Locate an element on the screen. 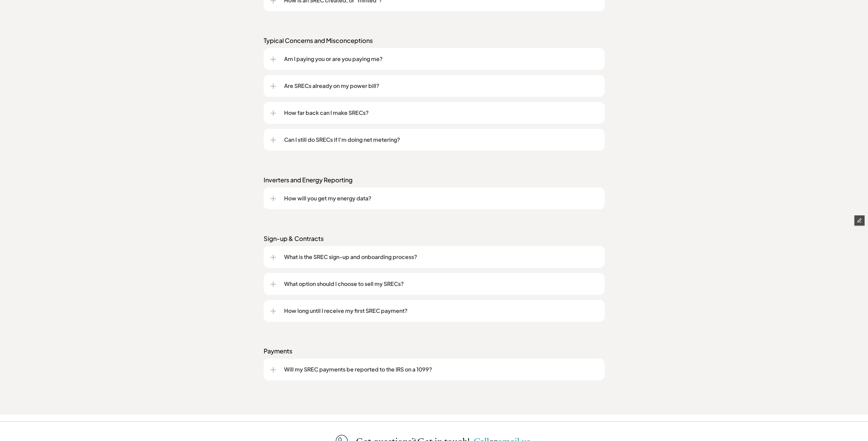  button: Edit Framer Content is located at coordinates (860, 220).